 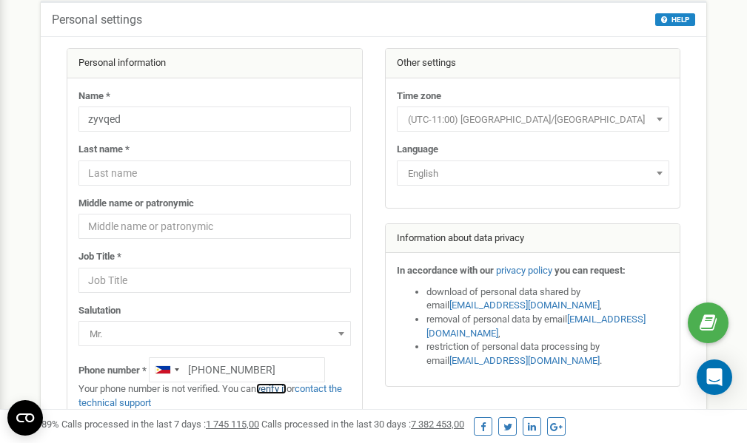 What do you see at coordinates (99, 311) in the screenshot?
I see `label: Salutation` at bounding box center [99, 311].